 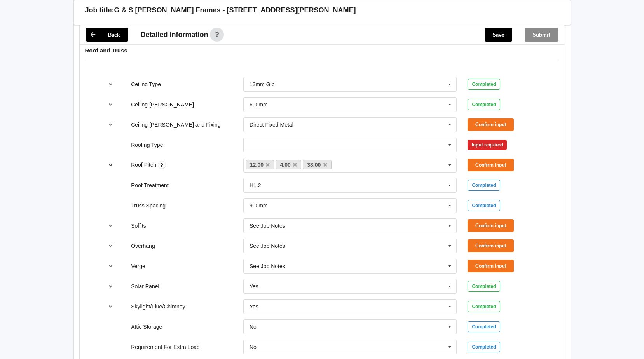 I want to click on label: Verge, so click(x=138, y=266).